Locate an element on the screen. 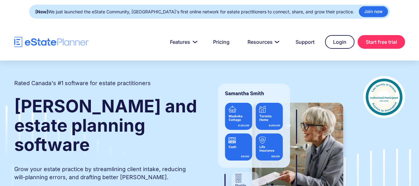  strong: [New] is located at coordinates (42, 11).